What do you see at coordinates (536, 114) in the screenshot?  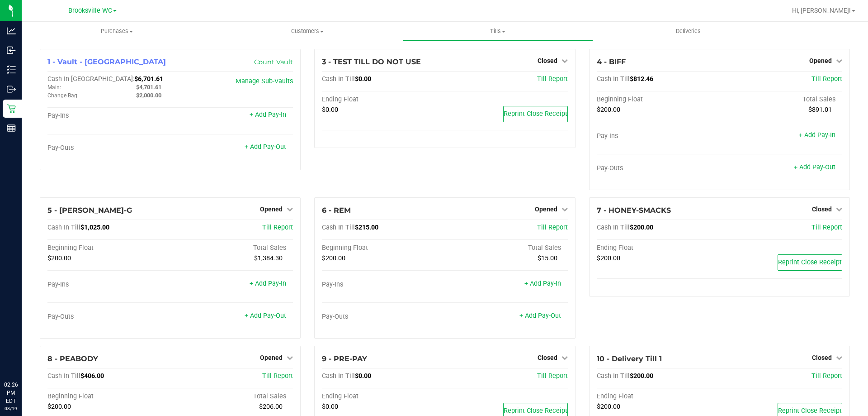 I see `button: Reprint Close Receipt` at bounding box center [536, 114].